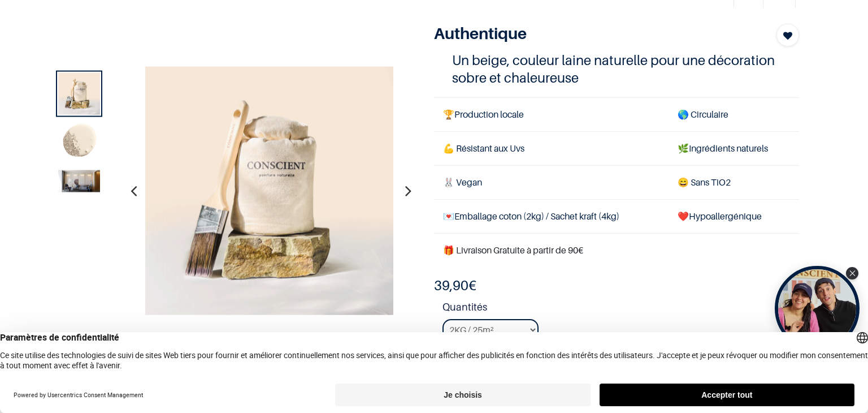 The image size is (868, 413). Describe the element at coordinates (817, 308) in the screenshot. I see `div: Tolstoy bubble widget` at that location.